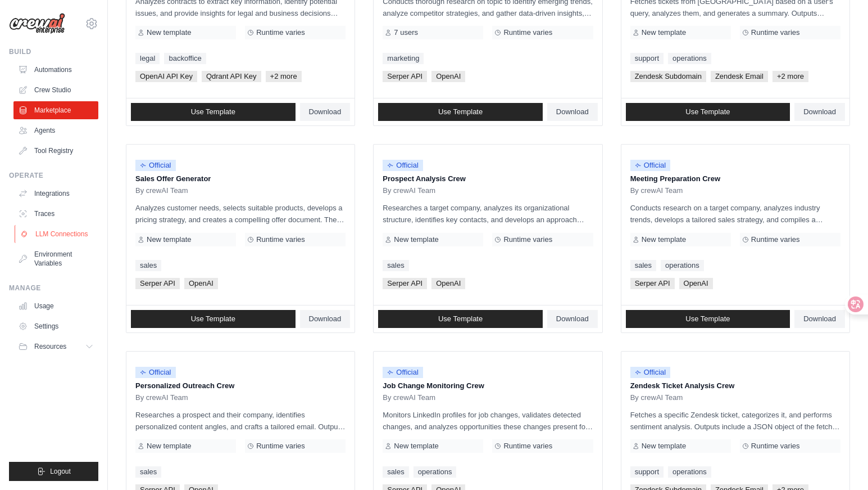 The width and height of the screenshot is (868, 490). I want to click on span: Qdrant API Key, so click(231, 77).